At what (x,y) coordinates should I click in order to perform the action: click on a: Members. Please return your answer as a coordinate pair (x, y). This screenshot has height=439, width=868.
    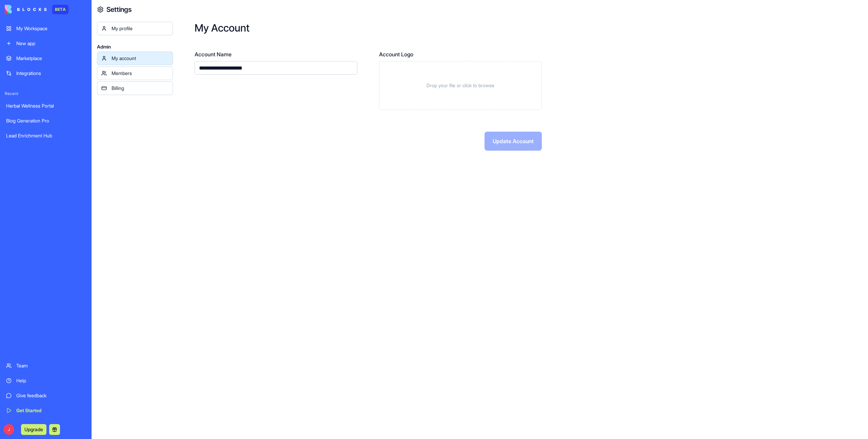
    Looking at the image, I should click on (135, 73).